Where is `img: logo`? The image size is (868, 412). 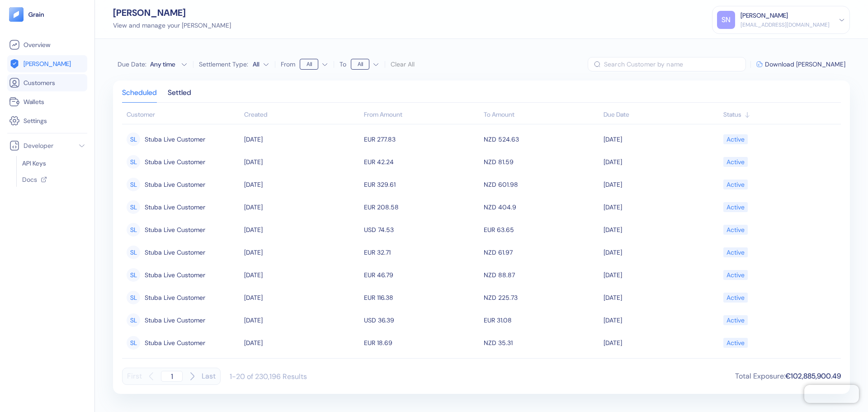
img: logo is located at coordinates (36, 14).